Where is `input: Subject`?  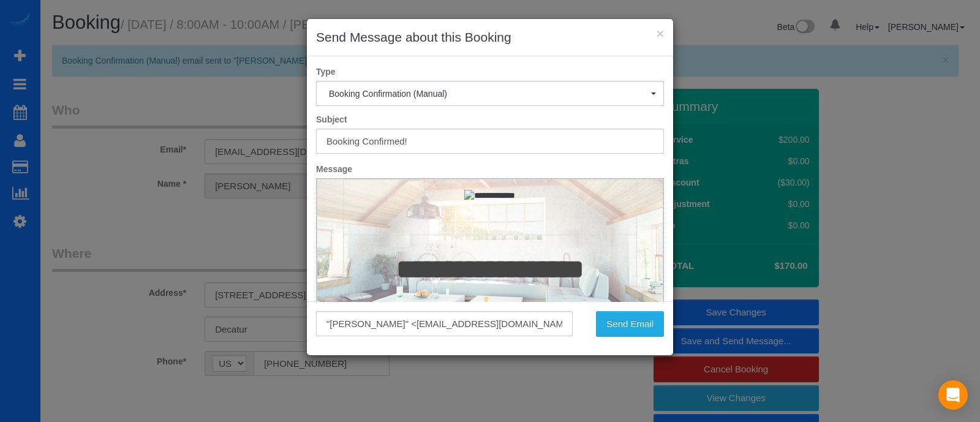 input: Subject is located at coordinates (490, 141).